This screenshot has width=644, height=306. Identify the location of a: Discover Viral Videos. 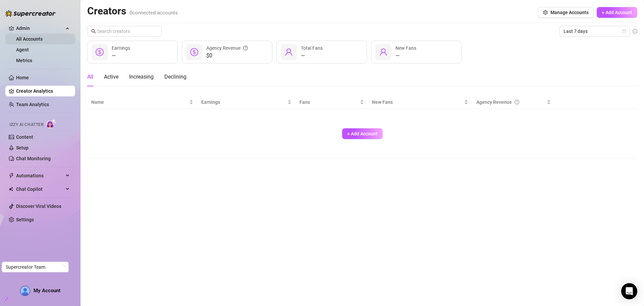
(38, 206).